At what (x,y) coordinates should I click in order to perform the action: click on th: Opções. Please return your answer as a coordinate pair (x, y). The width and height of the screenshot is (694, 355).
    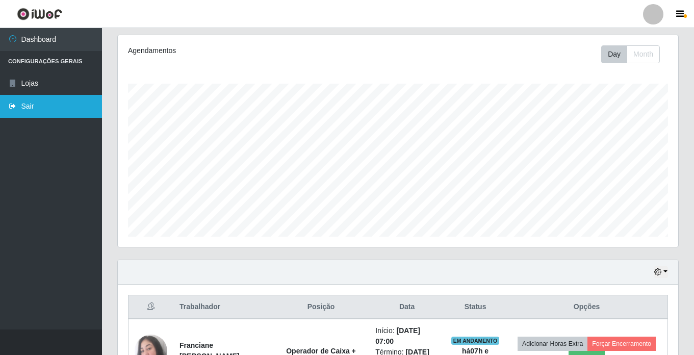
    Looking at the image, I should click on (586, 307).